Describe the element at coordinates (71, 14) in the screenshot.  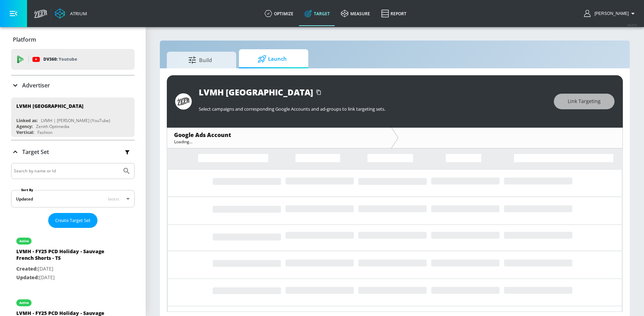
I see `a: Atrium` at that location.